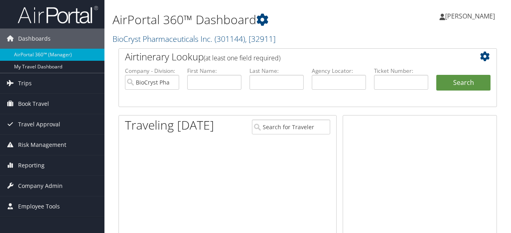  Describe the element at coordinates (25, 83) in the screenshot. I see `span: Trips` at that location.